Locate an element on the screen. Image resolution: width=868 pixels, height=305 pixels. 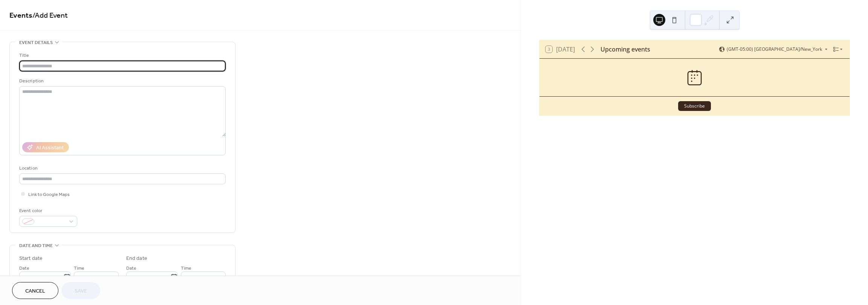
div: Upcoming events is located at coordinates (625, 49).